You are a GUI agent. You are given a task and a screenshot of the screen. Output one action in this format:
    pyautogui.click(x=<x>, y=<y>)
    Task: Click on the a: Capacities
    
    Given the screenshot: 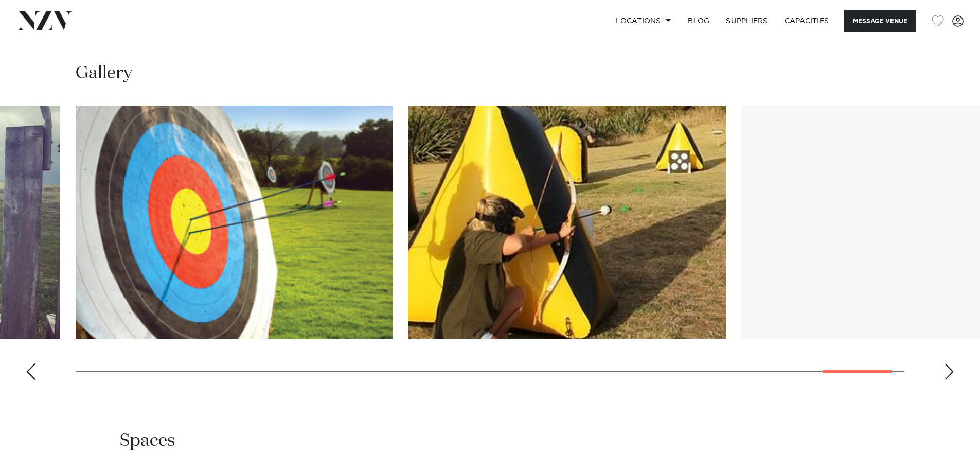 What is the action you would take?
    pyautogui.click(x=807, y=20)
    